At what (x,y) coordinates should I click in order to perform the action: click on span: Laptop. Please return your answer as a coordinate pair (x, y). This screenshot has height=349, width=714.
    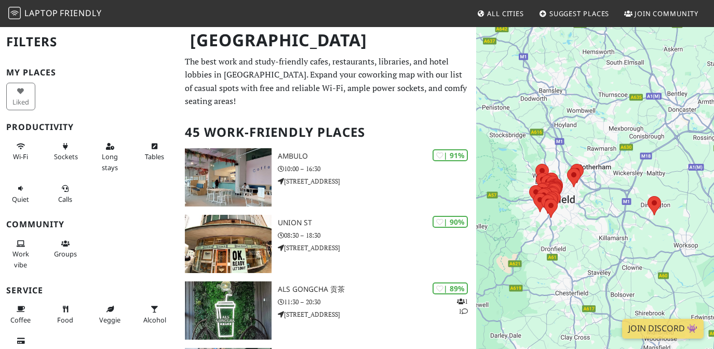
    Looking at the image, I should click on (41, 13).